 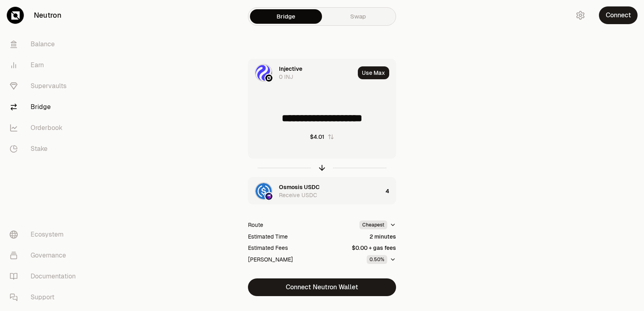 I want to click on div: Estimated Time, so click(x=268, y=237).